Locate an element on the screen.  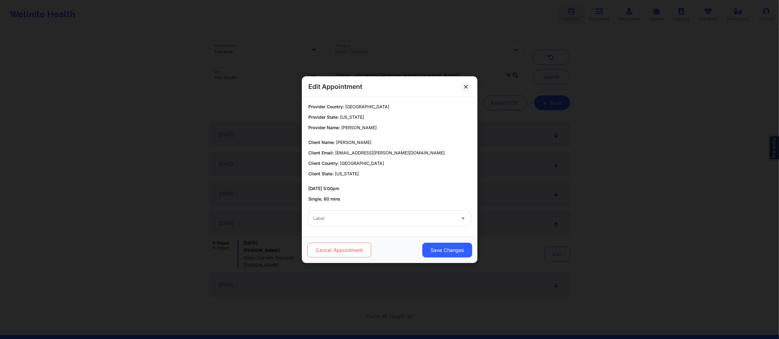
p: Provider Country: is located at coordinates (390, 107).